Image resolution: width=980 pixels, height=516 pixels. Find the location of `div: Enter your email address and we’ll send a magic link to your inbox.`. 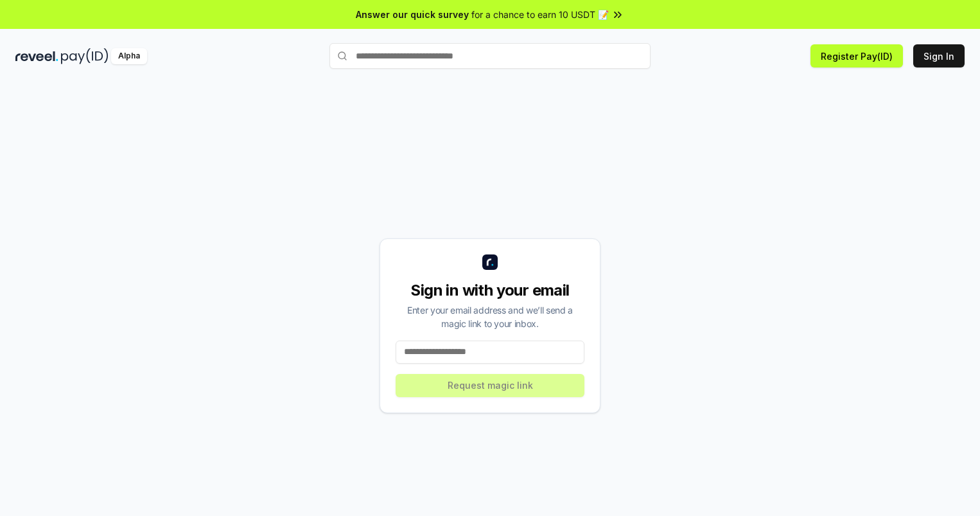

div: Enter your email address and we’ll send a magic link to your inbox. is located at coordinates (490, 317).